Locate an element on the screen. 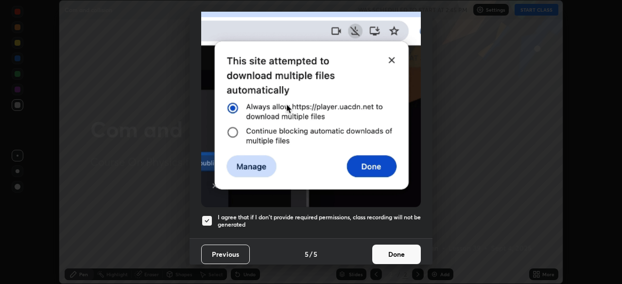 Image resolution: width=622 pixels, height=284 pixels. h5: I agree that if I don't provide required permissions, class recording will not be generated is located at coordinates (319, 221).